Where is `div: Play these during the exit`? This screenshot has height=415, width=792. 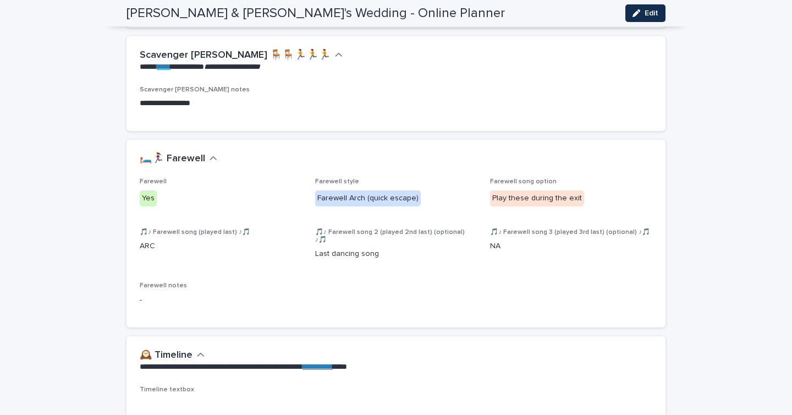 div: Play these during the exit is located at coordinates (537, 198).